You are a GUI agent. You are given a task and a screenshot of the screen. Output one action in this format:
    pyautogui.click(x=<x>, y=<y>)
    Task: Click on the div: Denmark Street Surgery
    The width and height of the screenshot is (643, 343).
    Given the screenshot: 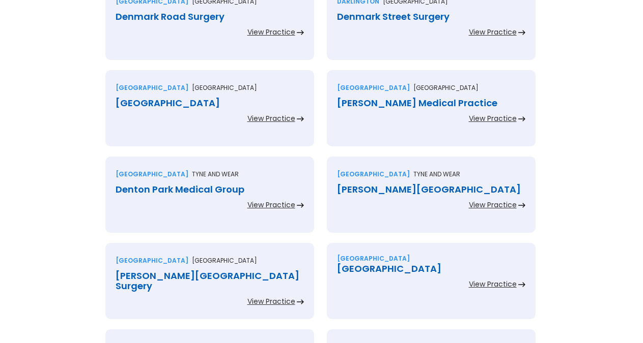 What is the action you would take?
    pyautogui.click(x=431, y=17)
    